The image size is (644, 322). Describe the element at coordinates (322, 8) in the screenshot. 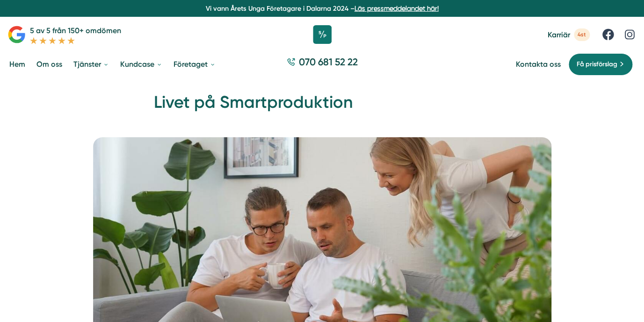

I see `p: Vi vann Årets Unga Företagare i Dalarna 2024 –` at that location.